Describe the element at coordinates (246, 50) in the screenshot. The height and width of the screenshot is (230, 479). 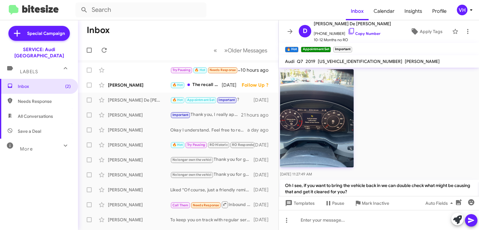
I see `button: Next` at that location.